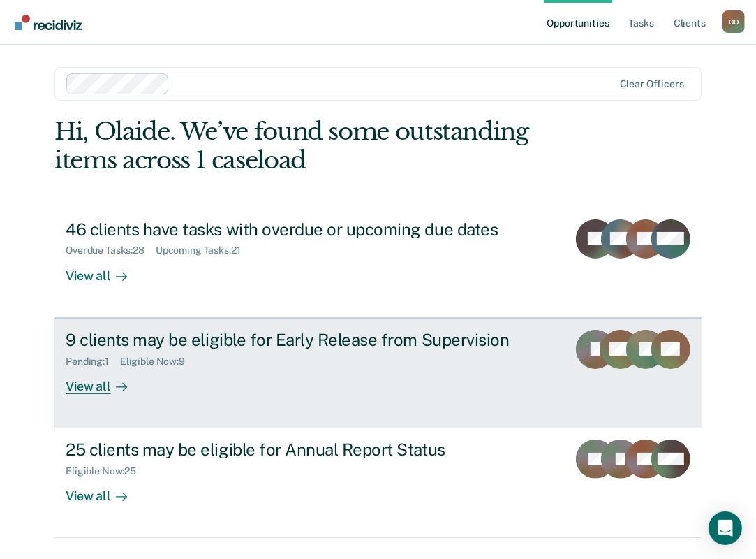  What do you see at coordinates (204, 250) in the screenshot?
I see `div: Upcoming Tasks : 21` at bounding box center [204, 250].